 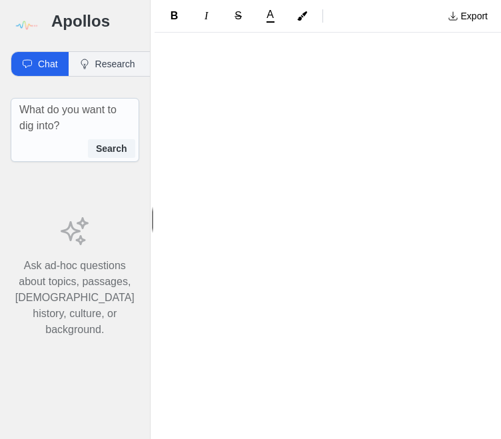 I want to click on button: Format Strikethrough, so click(x=238, y=16).